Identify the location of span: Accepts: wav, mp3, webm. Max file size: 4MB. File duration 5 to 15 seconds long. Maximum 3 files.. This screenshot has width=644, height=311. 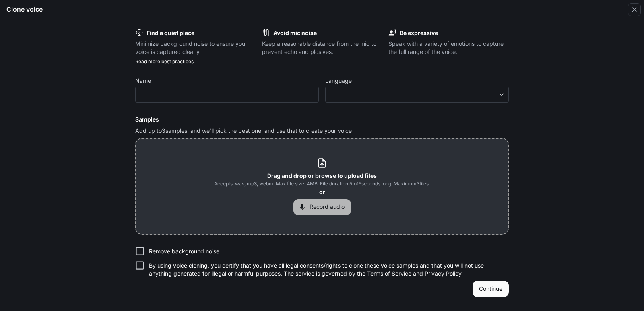
(322, 184).